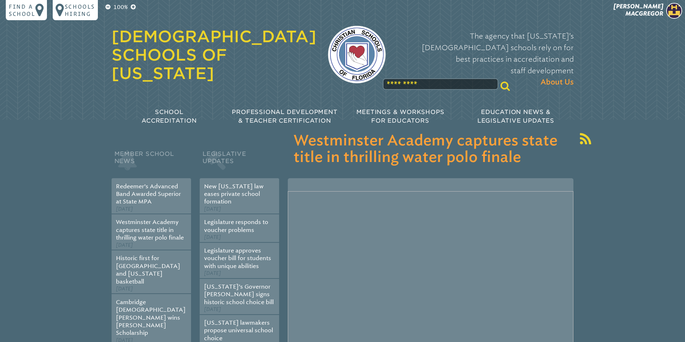 The width and height of the screenshot is (685, 342). What do you see at coordinates (169, 116) in the screenshot?
I see `span: School Accreditation` at bounding box center [169, 116].